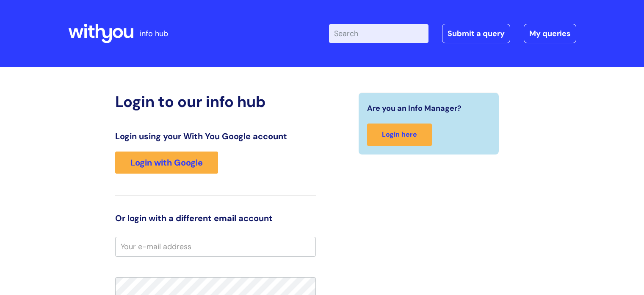 The height and width of the screenshot is (295, 644). Describe the element at coordinates (215, 101) in the screenshot. I see `h2: Login to our info hub` at that location.